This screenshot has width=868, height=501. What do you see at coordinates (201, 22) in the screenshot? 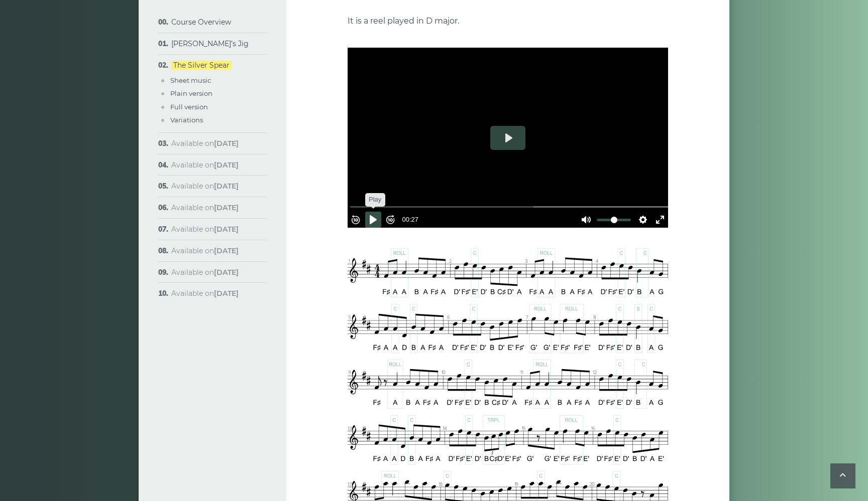
I see `a: Course Overview` at bounding box center [201, 22].